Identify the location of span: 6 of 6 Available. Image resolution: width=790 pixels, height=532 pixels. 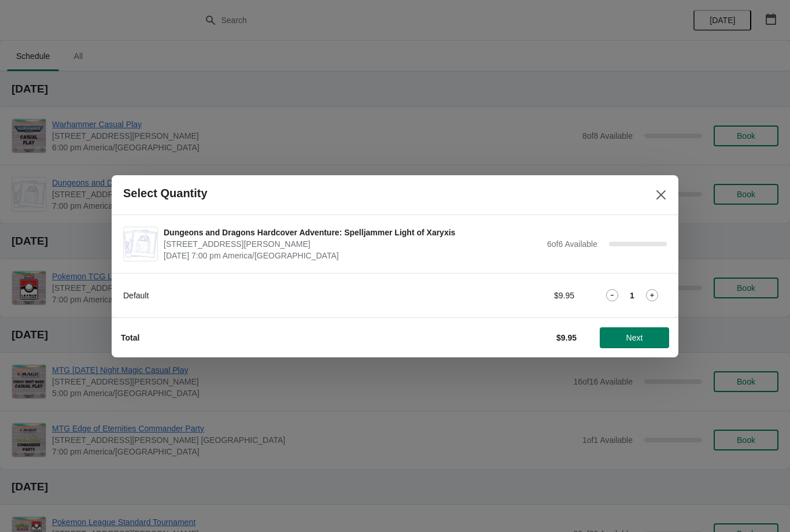
(572, 244).